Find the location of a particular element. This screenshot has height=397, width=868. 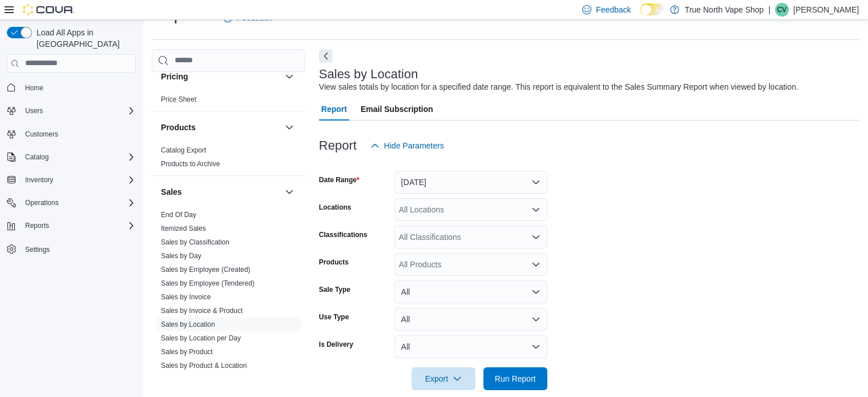

button: Hide Parameters is located at coordinates (407, 146).